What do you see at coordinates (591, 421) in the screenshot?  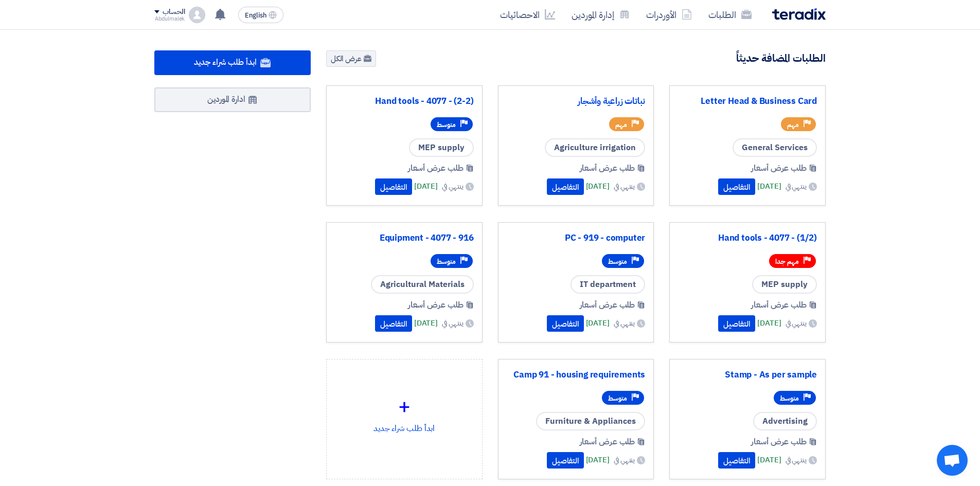 I see `span: Furniture & Appliances` at bounding box center [591, 421].